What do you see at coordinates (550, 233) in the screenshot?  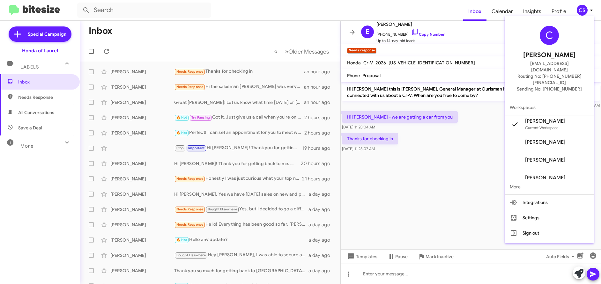 I see `button: Sign out` at bounding box center [550, 233].